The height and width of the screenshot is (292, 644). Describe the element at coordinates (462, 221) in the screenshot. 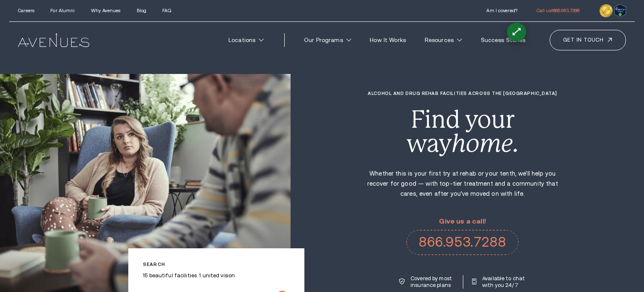

I see `p: Give us a call!` at that location.